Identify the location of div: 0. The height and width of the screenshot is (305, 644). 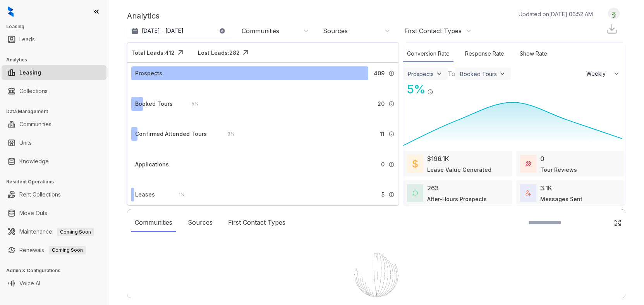
(542, 159).